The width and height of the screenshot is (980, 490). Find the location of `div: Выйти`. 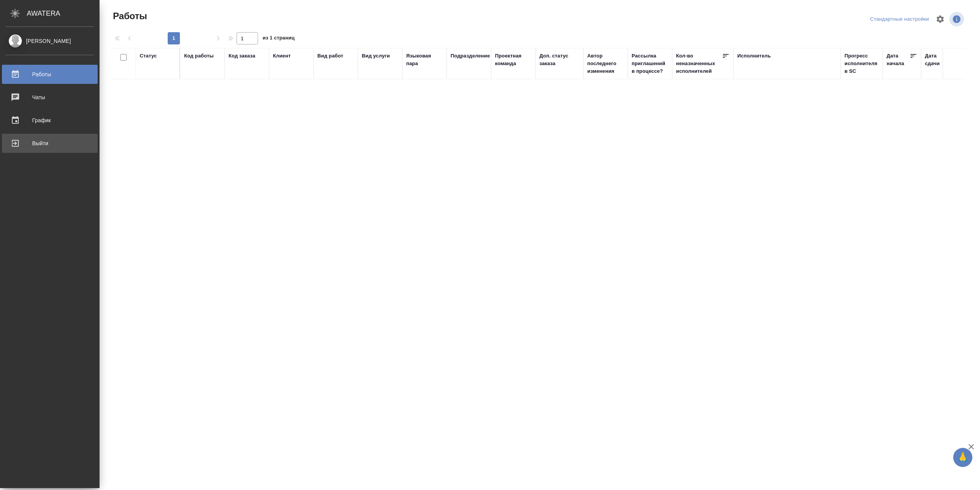

div: Выйти is located at coordinates (50, 144).